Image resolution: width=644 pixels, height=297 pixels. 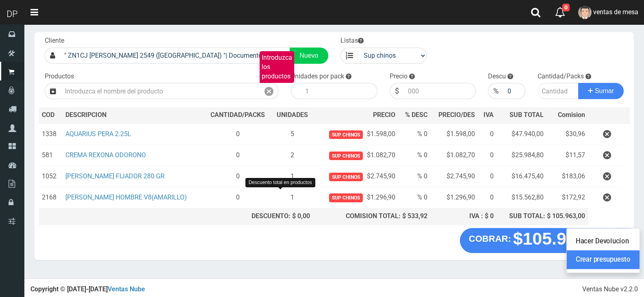 What do you see at coordinates (105, 155) in the screenshot?
I see `a: CREMA REXONA ODORONO` at bounding box center [105, 155].